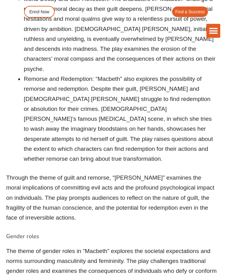 The image size is (232, 275). Describe the element at coordinates (121, 119) in the screenshot. I see `li: Remorse and Redemption: “Macbeth” also explores the possibility of remorse and redemption. Despit...` at that location.